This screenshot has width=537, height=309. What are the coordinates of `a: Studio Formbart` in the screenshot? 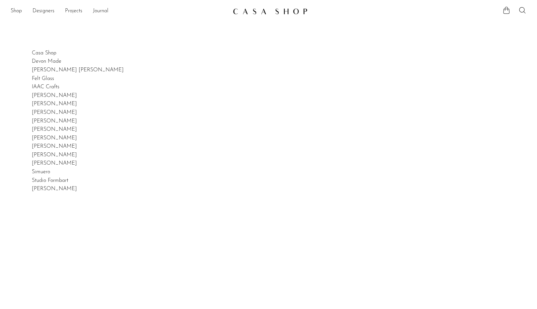 It's located at (50, 181).